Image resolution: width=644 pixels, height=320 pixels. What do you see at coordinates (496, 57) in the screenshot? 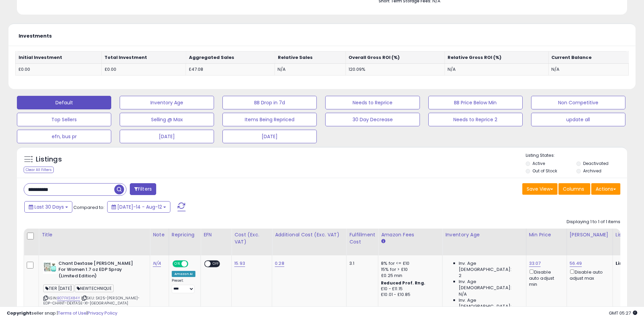
I see `th: Relative Gross ROI (%)` at bounding box center [496, 57].